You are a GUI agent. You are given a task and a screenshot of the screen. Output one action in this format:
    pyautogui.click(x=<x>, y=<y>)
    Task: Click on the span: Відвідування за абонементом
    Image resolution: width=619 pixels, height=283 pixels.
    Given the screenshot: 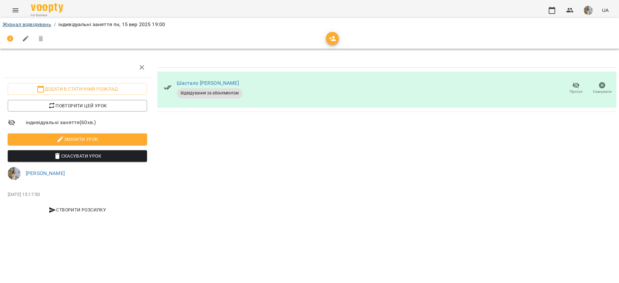 What is the action you would take?
    pyautogui.click(x=210, y=93)
    